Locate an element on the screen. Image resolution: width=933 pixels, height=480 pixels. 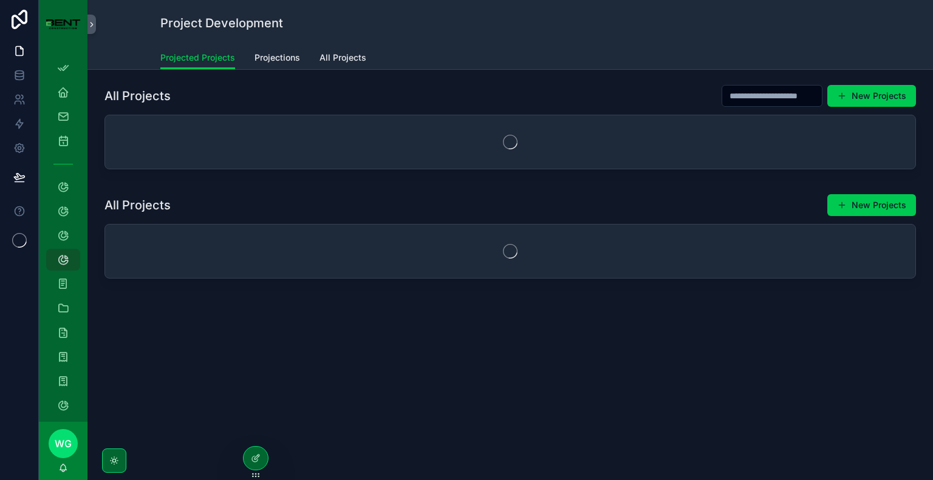
img: App logo is located at coordinates (63, 24).